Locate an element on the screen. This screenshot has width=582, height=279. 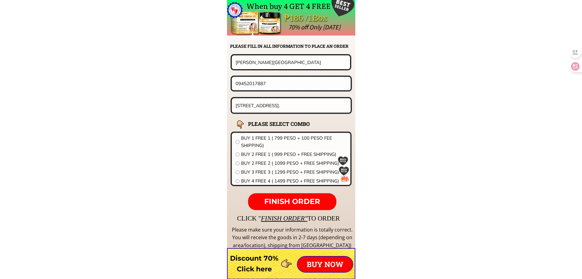
span: BUY 4 FREE 4 ( 1499 PESO + FREE SHIPPING) is located at coordinates (294, 181).